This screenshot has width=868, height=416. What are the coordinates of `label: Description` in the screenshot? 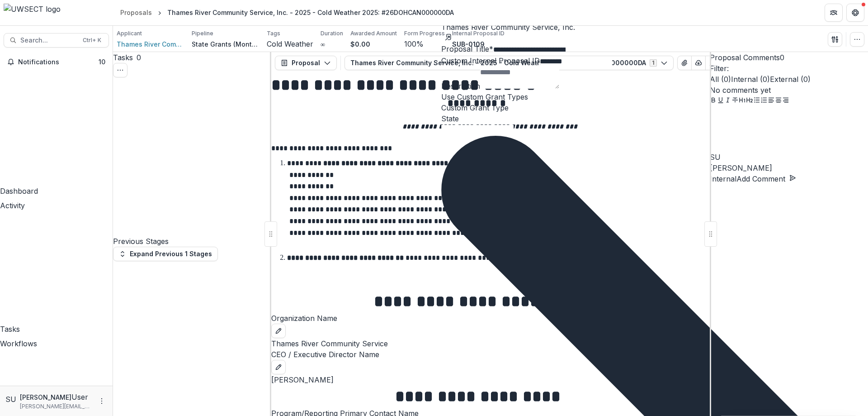 It's located at (461, 86).